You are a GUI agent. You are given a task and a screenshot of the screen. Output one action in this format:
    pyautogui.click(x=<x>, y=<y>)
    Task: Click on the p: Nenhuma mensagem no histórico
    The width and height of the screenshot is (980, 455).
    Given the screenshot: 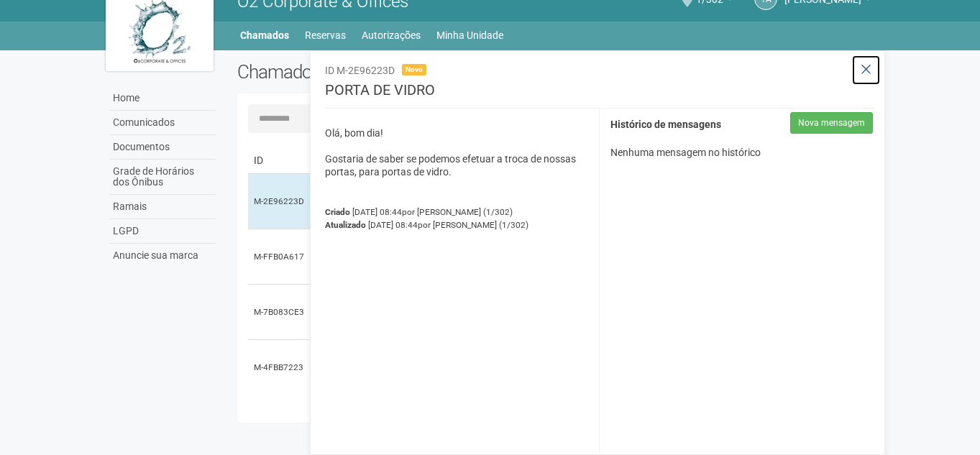 What is the action you would take?
    pyautogui.click(x=742, y=152)
    